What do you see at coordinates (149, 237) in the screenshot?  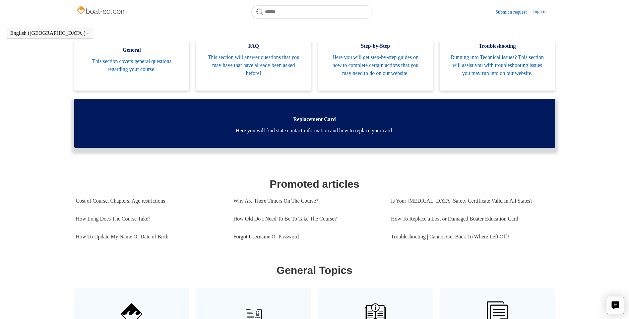 I see `a: How To Update My Name Or Date of Birth` at bounding box center [149, 237].